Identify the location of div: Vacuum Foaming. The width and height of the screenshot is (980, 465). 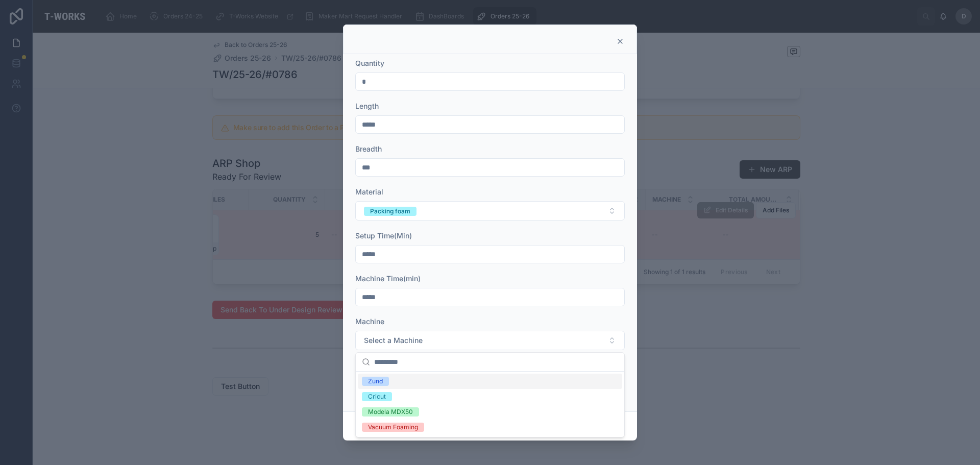
(393, 427).